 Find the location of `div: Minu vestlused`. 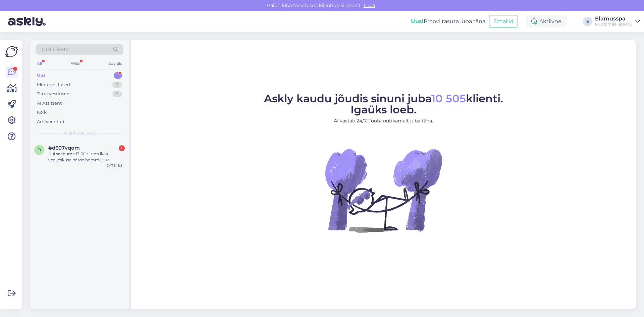

div: Minu vestlused is located at coordinates (53, 85).